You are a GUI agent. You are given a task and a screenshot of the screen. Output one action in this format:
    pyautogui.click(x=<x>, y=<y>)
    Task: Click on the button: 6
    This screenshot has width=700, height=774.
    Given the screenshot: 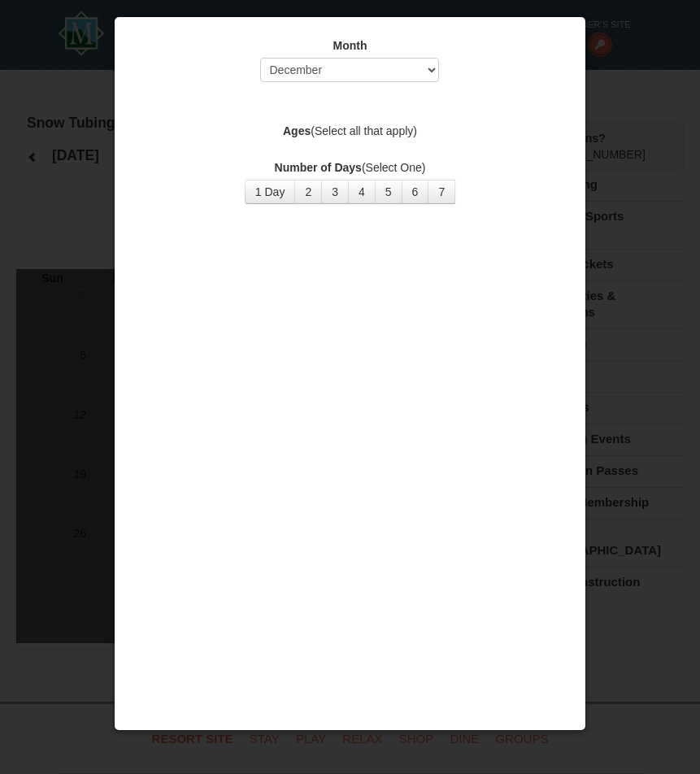 What is the action you would take?
    pyautogui.click(x=415, y=192)
    